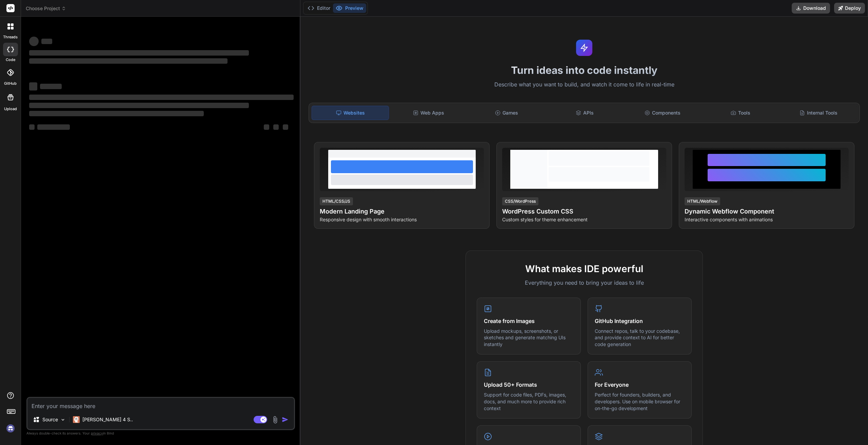 This screenshot has width=868, height=445. I want to click on img: signin, so click(11, 428).